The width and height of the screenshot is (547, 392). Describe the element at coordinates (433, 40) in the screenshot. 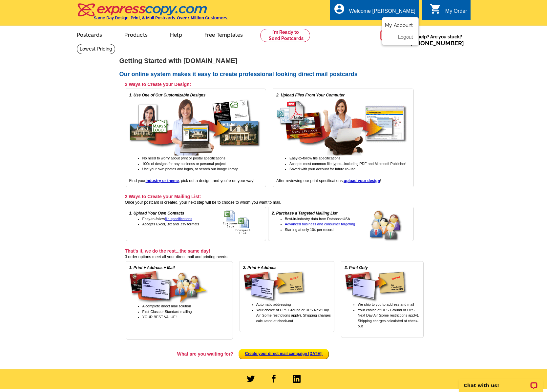

I see `span: Need help? Are you stuck?` at that location.